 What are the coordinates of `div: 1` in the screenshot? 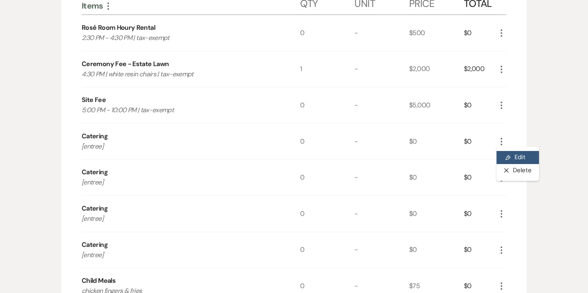 It's located at (328, 69).